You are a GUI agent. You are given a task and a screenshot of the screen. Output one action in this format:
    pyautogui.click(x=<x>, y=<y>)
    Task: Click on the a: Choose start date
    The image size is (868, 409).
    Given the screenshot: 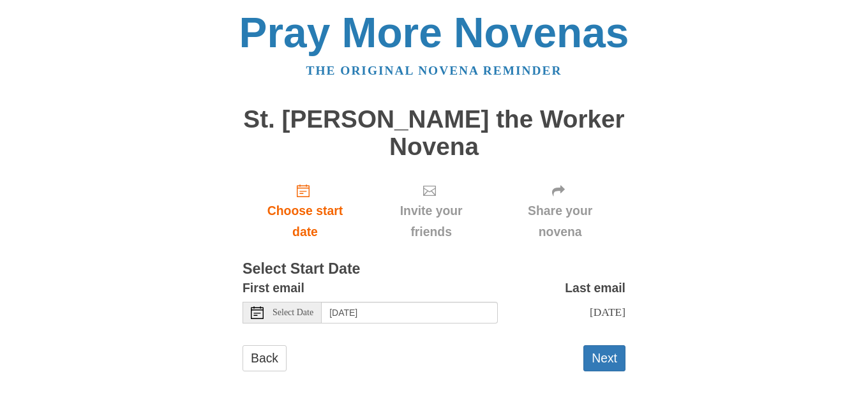 What is the action you would take?
    pyautogui.click(x=305, y=211)
    